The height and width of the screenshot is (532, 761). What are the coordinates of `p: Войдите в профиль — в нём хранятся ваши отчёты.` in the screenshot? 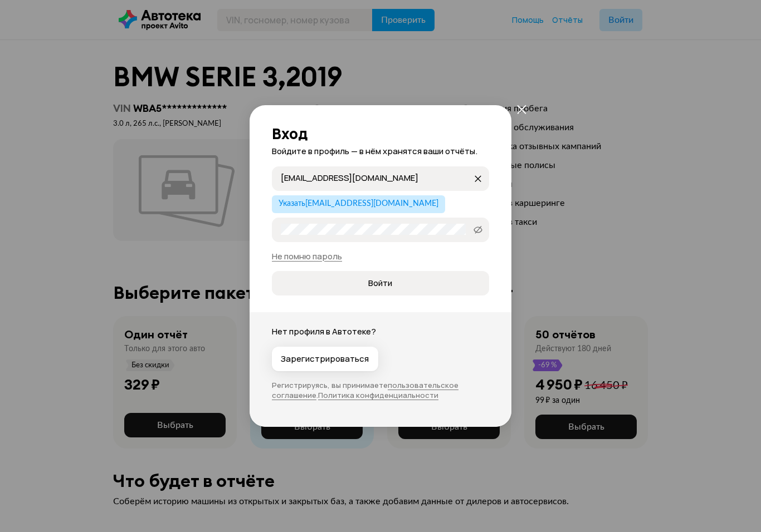 It's located at (381, 151).